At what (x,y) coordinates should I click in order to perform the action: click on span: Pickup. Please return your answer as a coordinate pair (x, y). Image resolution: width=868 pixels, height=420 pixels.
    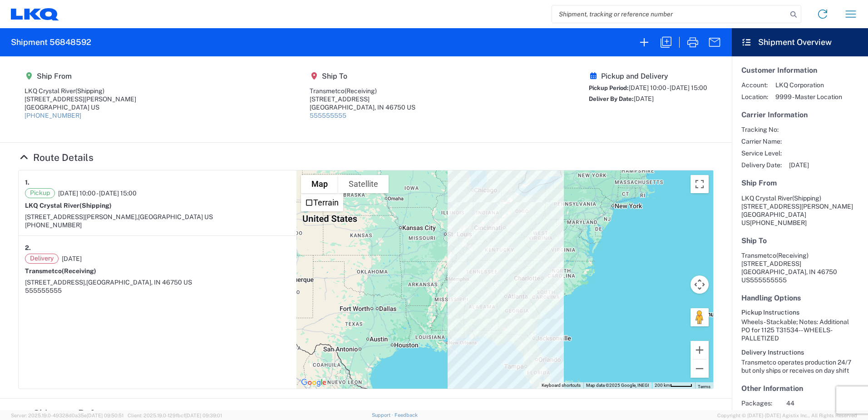
    Looking at the image, I should click on (40, 193).